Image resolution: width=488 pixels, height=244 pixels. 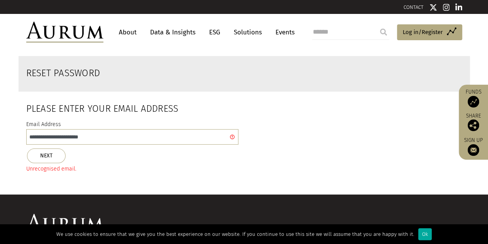 What do you see at coordinates (430, 32) in the screenshot?
I see `a: Log in/Register` at bounding box center [430, 32].